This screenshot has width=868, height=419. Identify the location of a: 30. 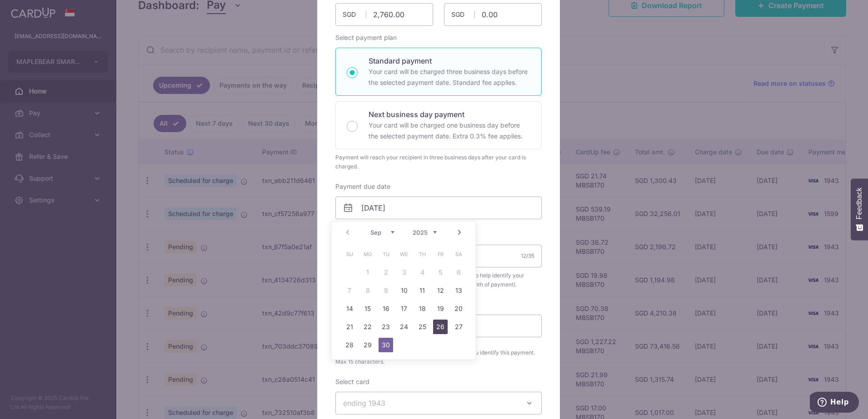
(386, 345).